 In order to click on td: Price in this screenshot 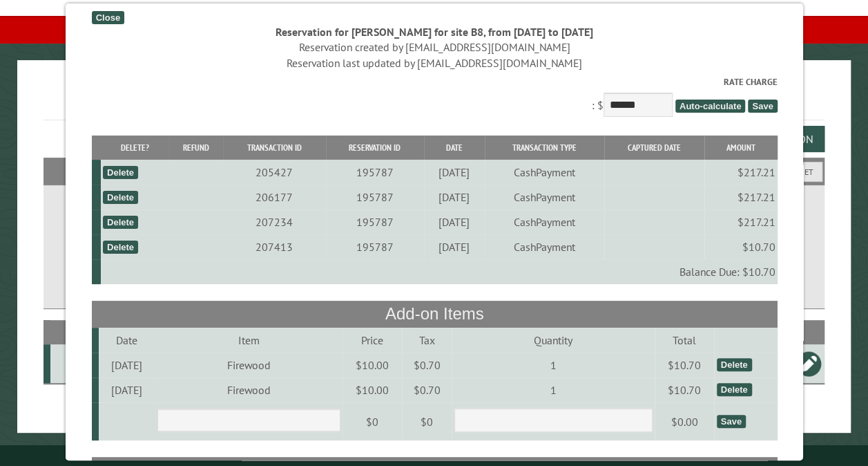, I will do `click(371, 340)`.